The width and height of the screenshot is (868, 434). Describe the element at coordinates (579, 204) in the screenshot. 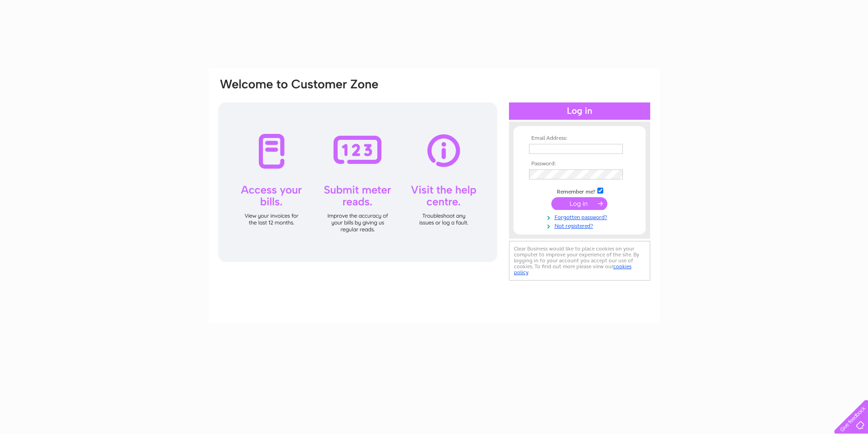

I see `input: Submit` at that location.